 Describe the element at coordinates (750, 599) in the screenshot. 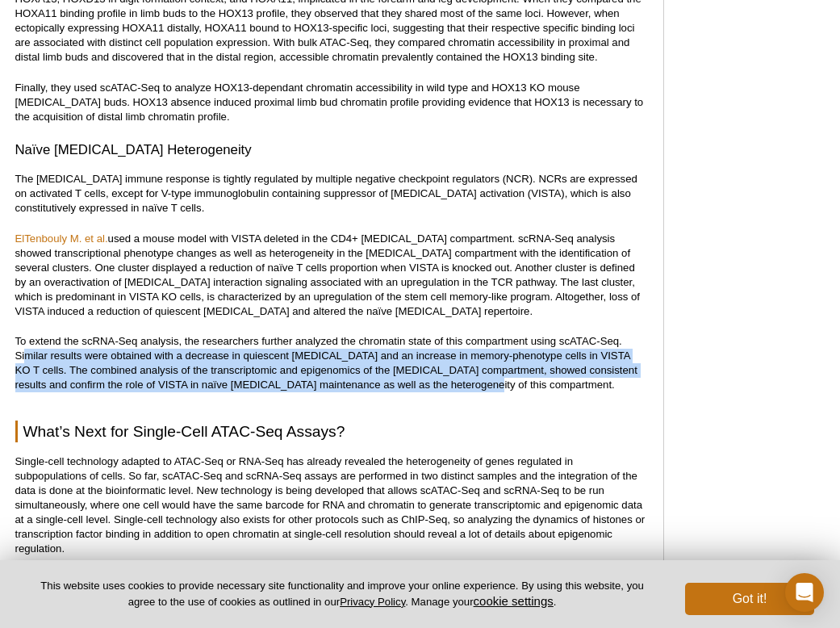

I see `button: Got it!` at that location.